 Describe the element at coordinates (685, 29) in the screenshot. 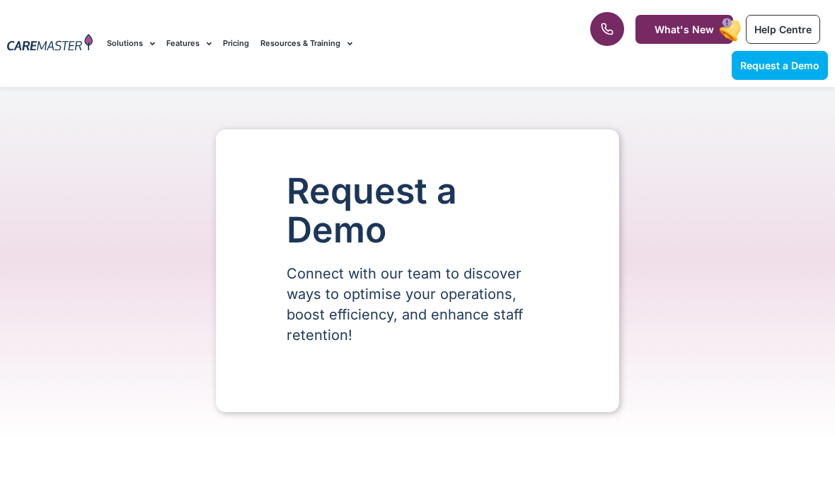

I see `a: What's New` at that location.